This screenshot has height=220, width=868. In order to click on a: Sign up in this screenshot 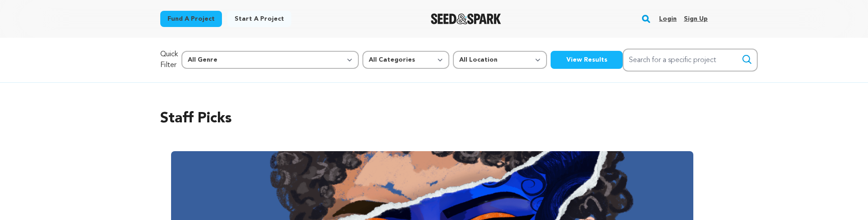, I will do `click(695, 19)`.